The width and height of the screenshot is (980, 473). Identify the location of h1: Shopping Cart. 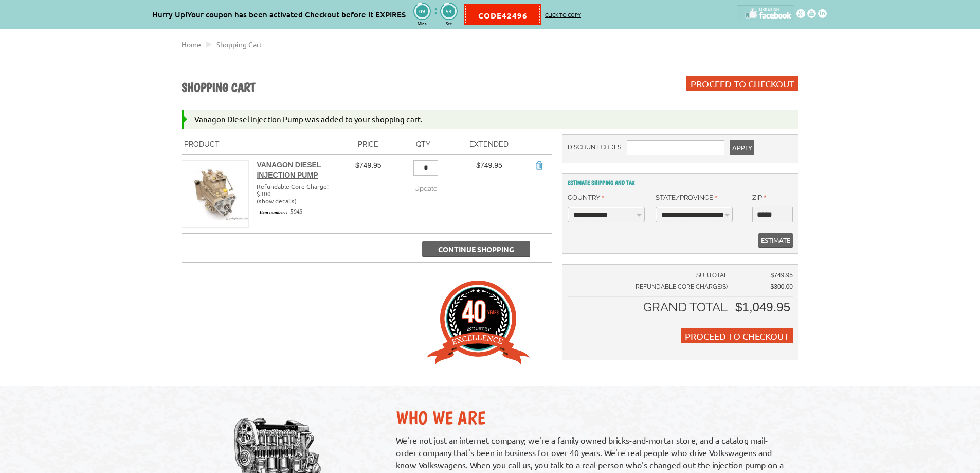
(218, 88).